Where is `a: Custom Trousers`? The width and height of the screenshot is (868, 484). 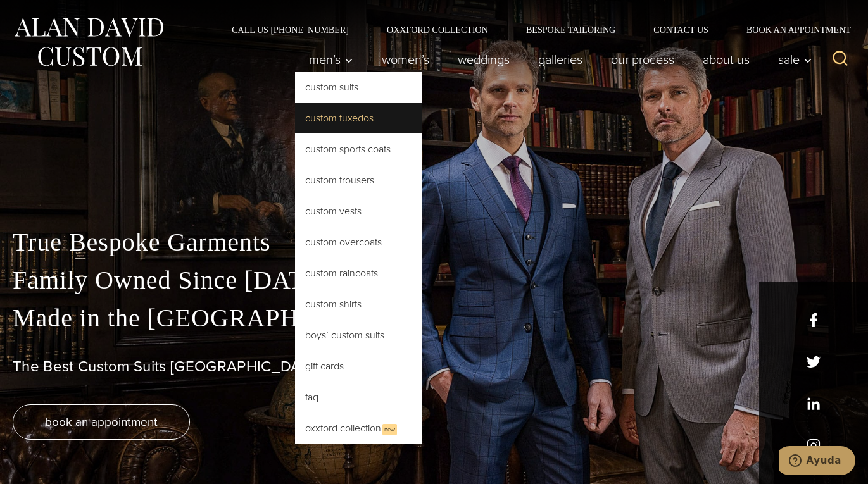 a: Custom Trousers is located at coordinates (358, 180).